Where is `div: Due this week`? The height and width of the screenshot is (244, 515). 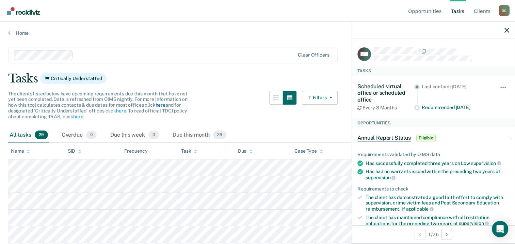
div: Due this week is located at coordinates (134, 135).